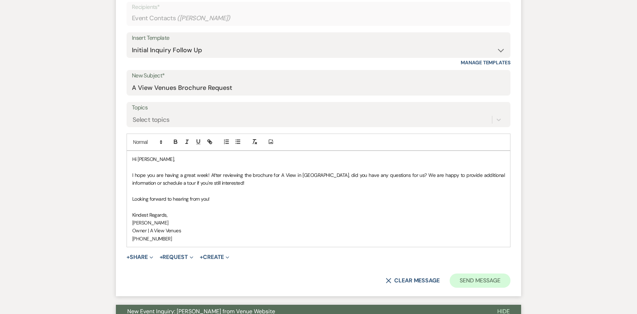 This screenshot has width=637, height=314. Describe the element at coordinates (486, 63) in the screenshot. I see `a: Manage Templates` at that location.